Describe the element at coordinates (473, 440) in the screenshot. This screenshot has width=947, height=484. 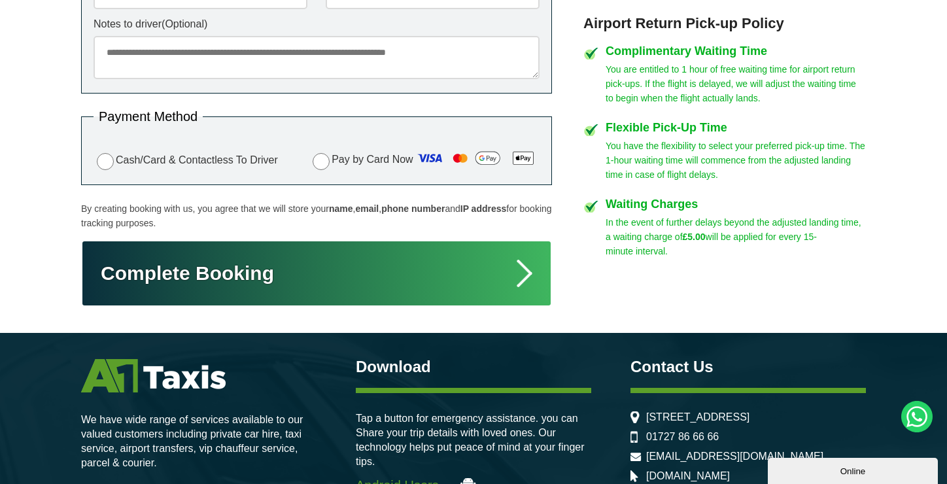
I see `p: Tap a button for emergency assistance. you can Share your trip details with loved ones. Our techn...` at that location.